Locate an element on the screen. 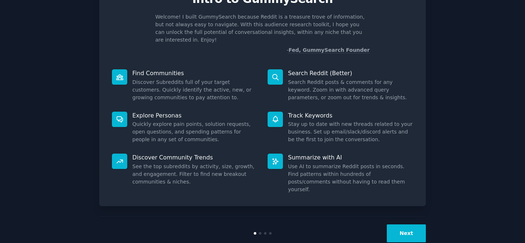 The image size is (525, 243). dd: Stay up to date with new threads related to your business. Set up email/slack/discord alerts and ... is located at coordinates (350, 132).